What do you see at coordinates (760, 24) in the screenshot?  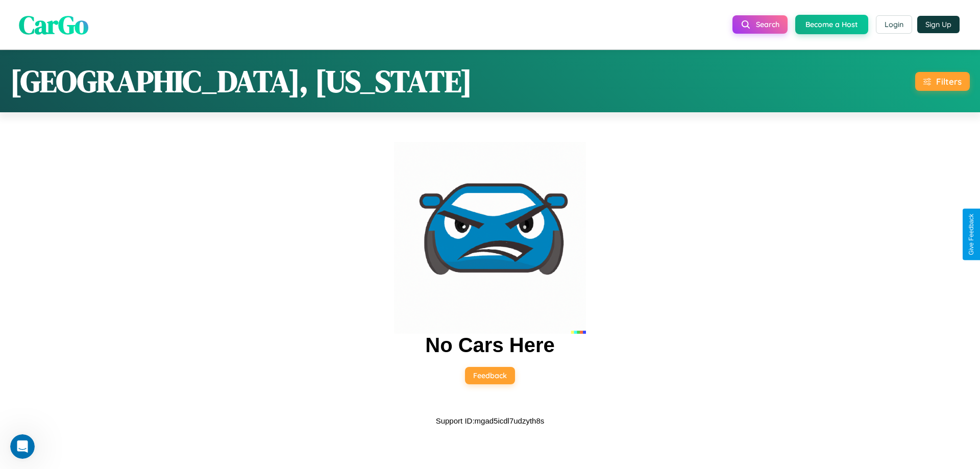 I see `button: Search` at bounding box center [760, 24].